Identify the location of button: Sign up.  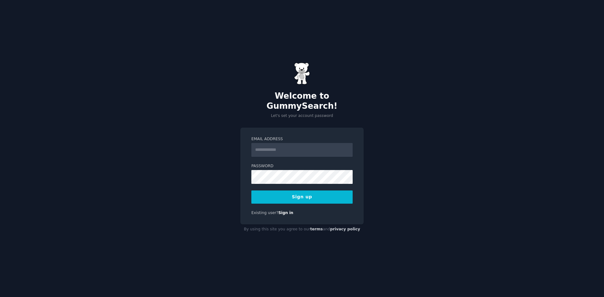
(302, 197).